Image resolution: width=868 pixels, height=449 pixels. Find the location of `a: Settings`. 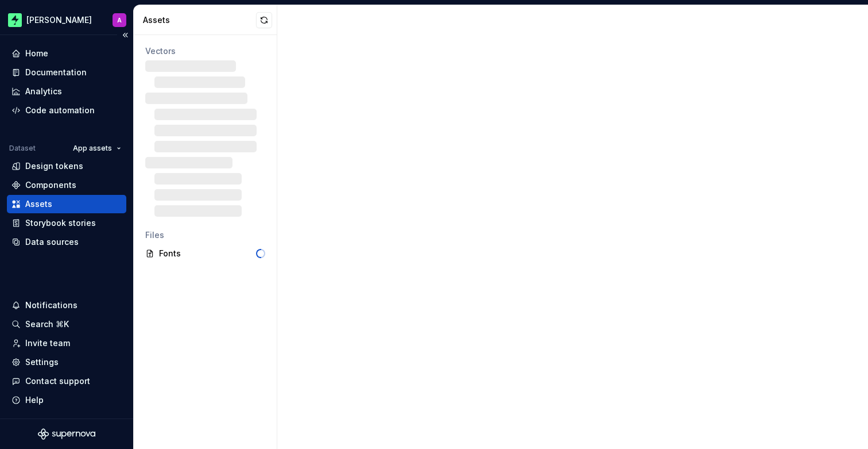

a: Settings is located at coordinates (67, 362).